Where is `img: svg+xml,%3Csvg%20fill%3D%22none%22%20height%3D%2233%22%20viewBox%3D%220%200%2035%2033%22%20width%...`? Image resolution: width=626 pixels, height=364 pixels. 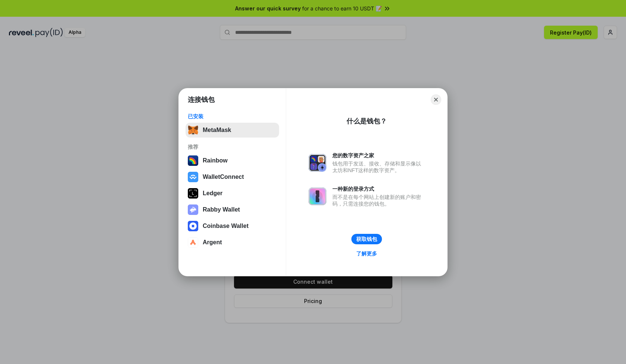
img: svg+xml,%3Csvg%20fill%3D%22none%22%20height%3D%2233%22%20viewBox%3D%220%200%2035%2033%22%20width%... is located at coordinates (193, 130).